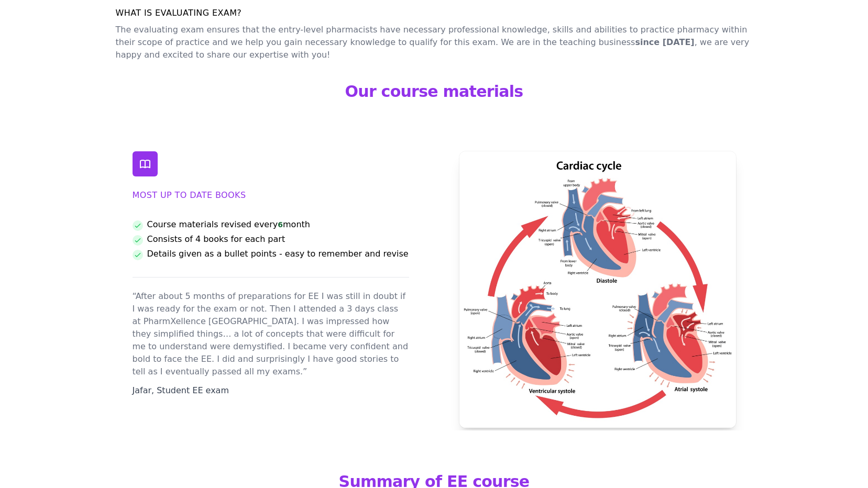  I want to click on span: Consists of 4 books for each part, so click(216, 239).